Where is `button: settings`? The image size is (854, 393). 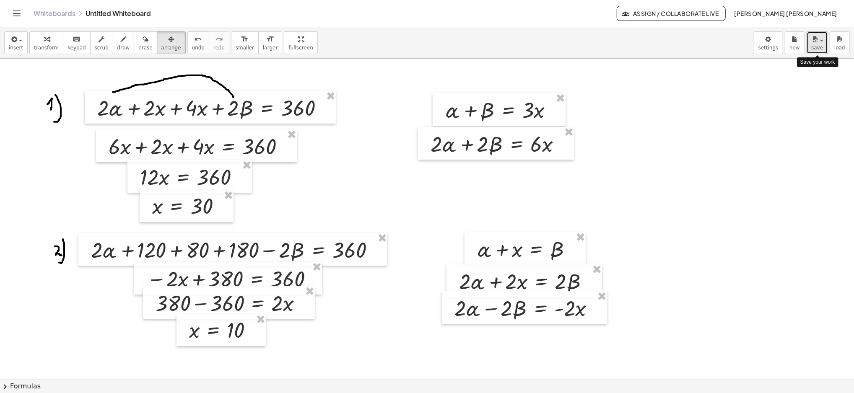
button: settings is located at coordinates (768, 43).